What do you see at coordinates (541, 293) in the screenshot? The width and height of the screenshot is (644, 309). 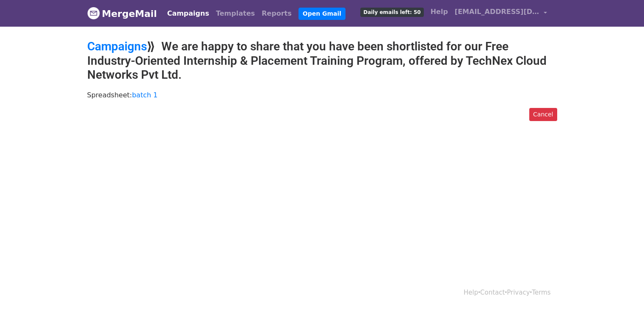 I see `a: Terms` at bounding box center [541, 293].